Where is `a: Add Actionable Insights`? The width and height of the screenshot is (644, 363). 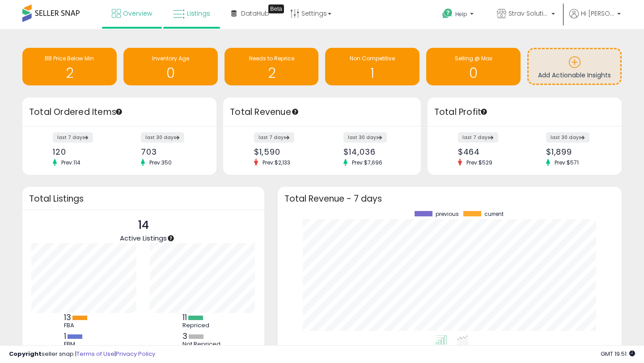
a: Add Actionable Insights is located at coordinates (574, 66).